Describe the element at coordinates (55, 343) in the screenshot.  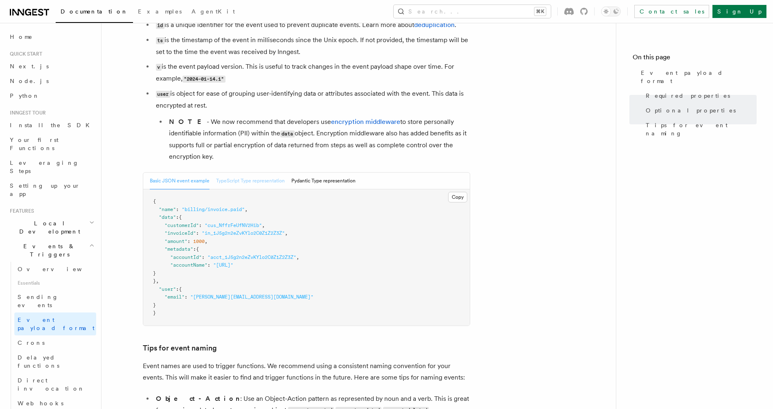
I see `a: Crons` at that location.